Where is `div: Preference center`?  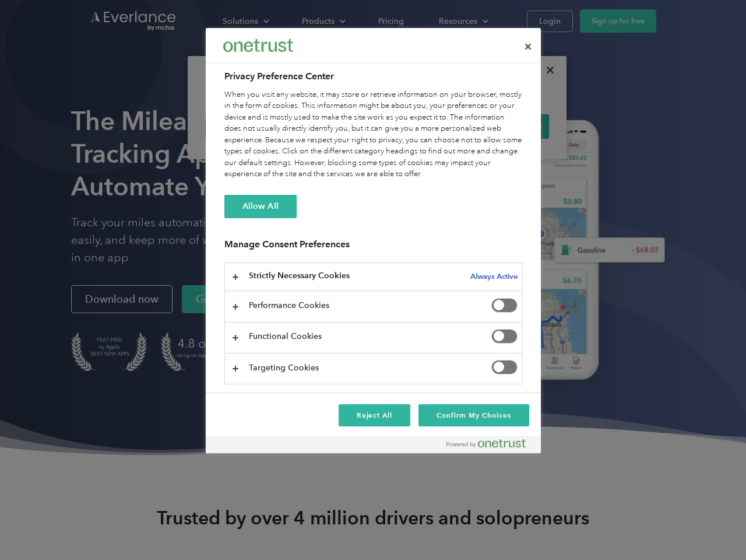
div: Preference center is located at coordinates (373, 240).